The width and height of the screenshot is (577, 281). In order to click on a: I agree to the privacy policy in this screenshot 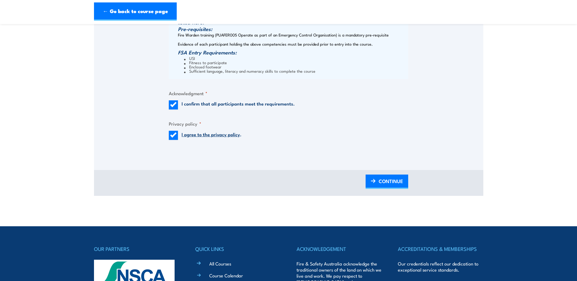, I will do `click(211, 134)`.